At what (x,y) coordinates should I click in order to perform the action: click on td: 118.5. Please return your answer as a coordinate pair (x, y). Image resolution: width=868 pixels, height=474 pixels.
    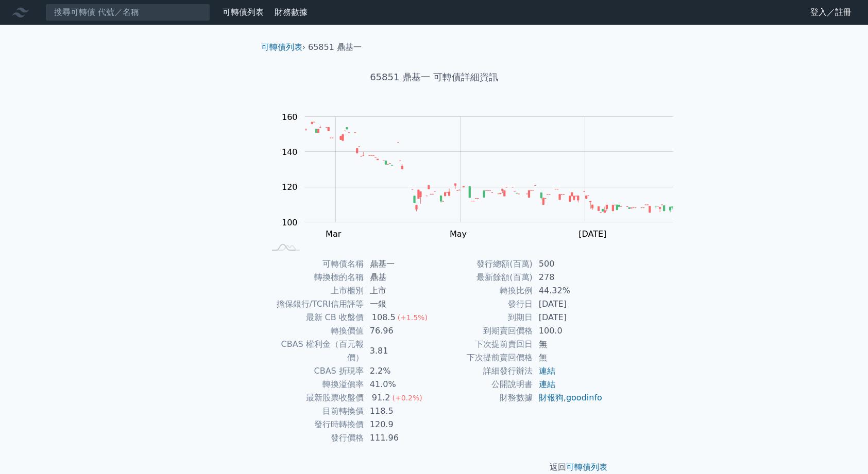
    Looking at the image, I should click on (399, 411).